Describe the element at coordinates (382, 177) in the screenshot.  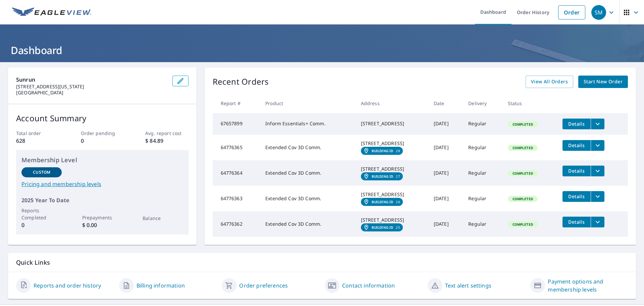
I see `a: Building ID27` at that location.